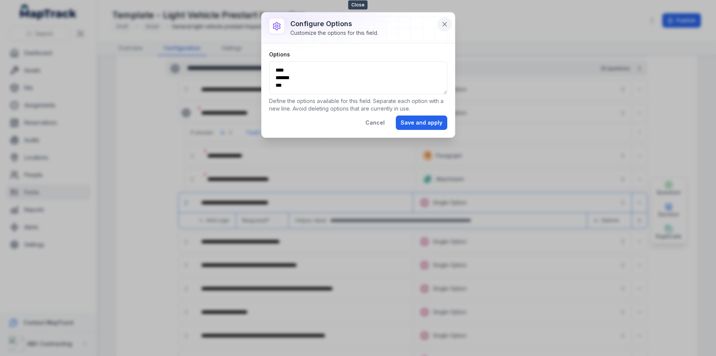 The width and height of the screenshot is (716, 356). I want to click on h3: Configure options, so click(334, 24).